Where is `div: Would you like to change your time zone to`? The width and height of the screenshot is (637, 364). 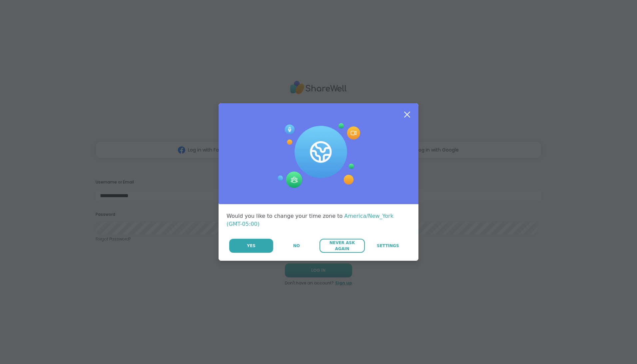 div: Would you like to change your time zone to is located at coordinates (318, 220).